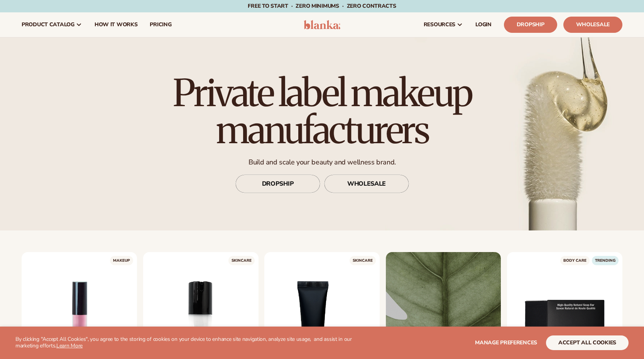  What do you see at coordinates (116, 25) in the screenshot?
I see `span: How It Works` at bounding box center [116, 25].